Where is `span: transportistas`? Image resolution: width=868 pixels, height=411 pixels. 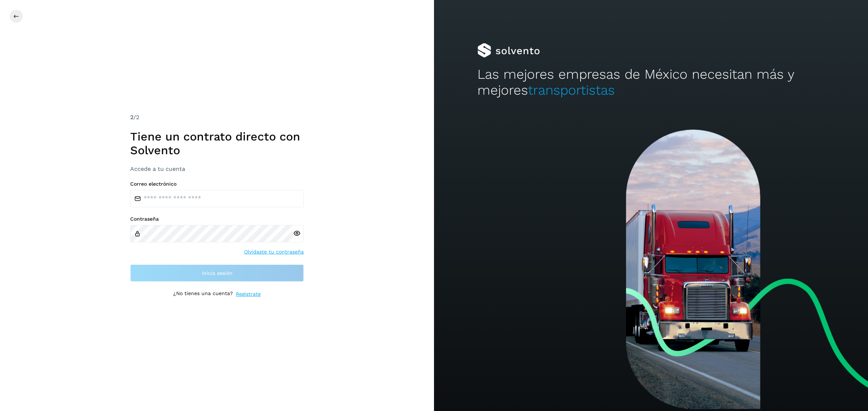
span: transportistas is located at coordinates (572, 90).